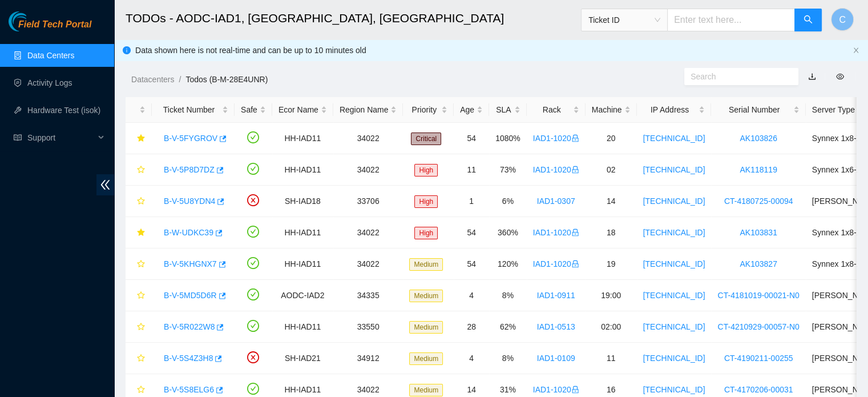 Image resolution: width=868 pixels, height=397 pixels. Describe the element at coordinates (612, 170) in the screenshot. I see `td: 02` at that location.